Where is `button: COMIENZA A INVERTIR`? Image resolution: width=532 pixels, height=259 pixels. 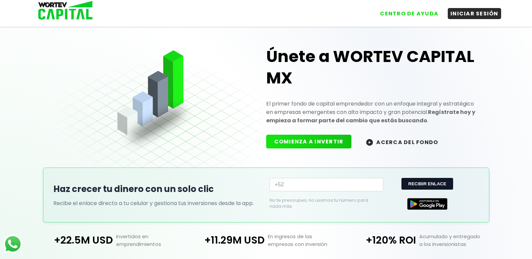 button: COMIENZA A INVERTIR is located at coordinates (309, 142).